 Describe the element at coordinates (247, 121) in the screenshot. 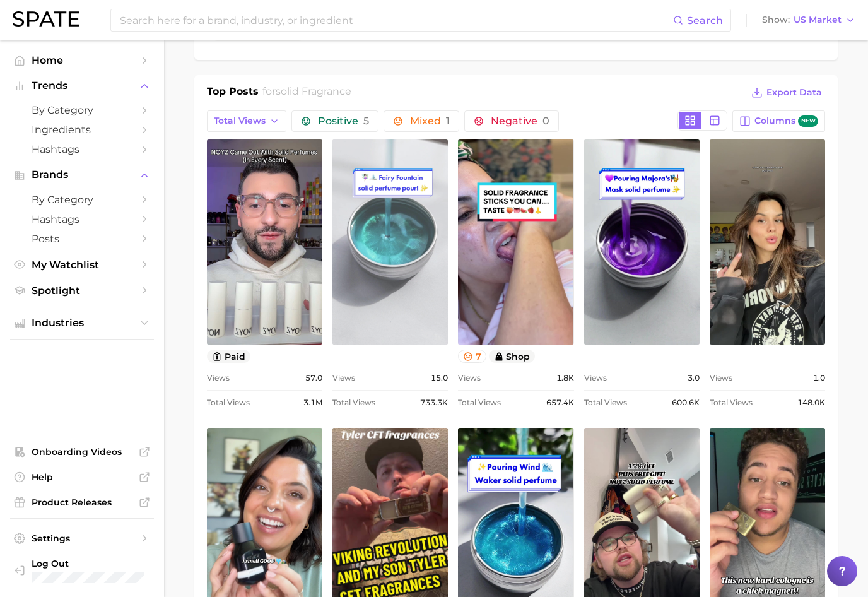

I see `button: Total Views` at that location.